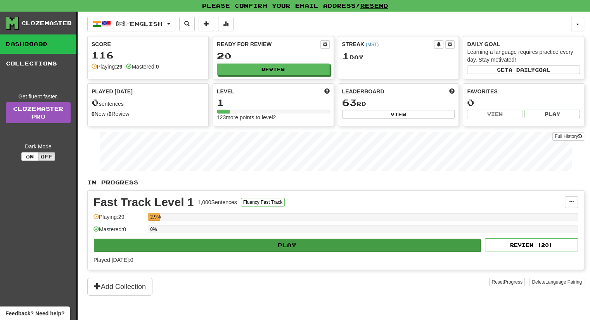 This screenshot has height=320, width=590. I want to click on div: Ready for Review, so click(268, 44).